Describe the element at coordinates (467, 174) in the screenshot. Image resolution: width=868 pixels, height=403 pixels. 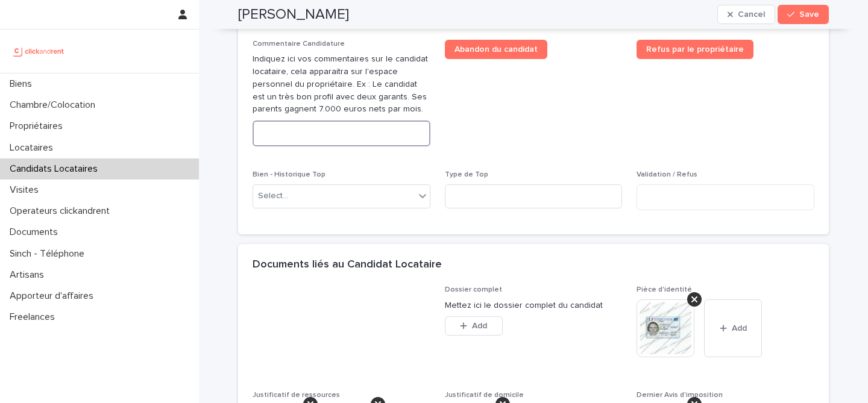
I see `span: Type de Top` at that location.